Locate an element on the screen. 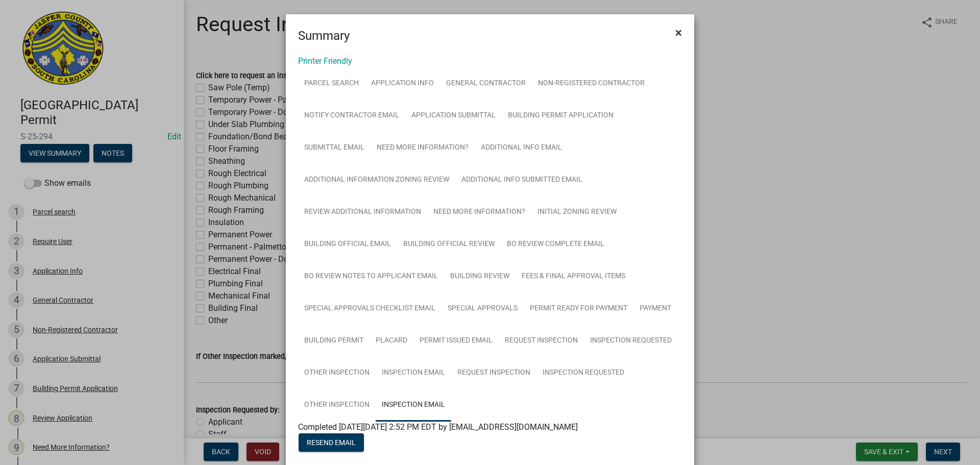 The width and height of the screenshot is (980, 465). a: BO Review Notes to Applicant Email is located at coordinates (371, 277).